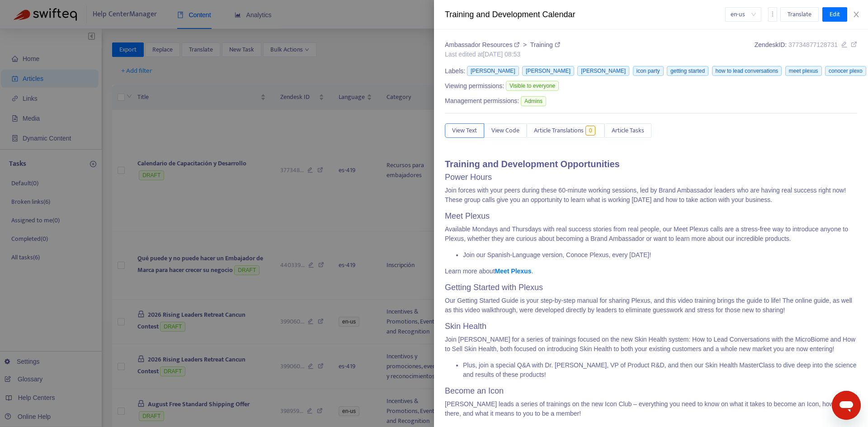  Describe the element at coordinates (505, 130) in the screenshot. I see `span: View Code` at that location.